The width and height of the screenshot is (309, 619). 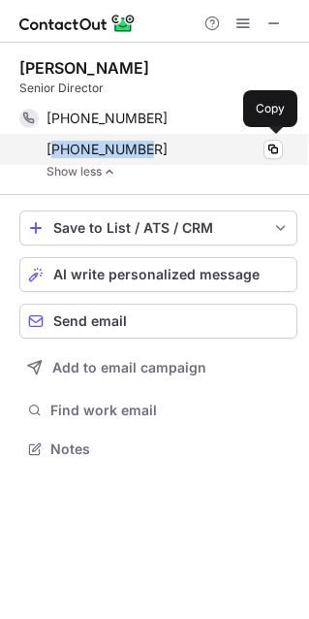 I want to click on button: save-profile-one-click, so click(x=158, y=228).